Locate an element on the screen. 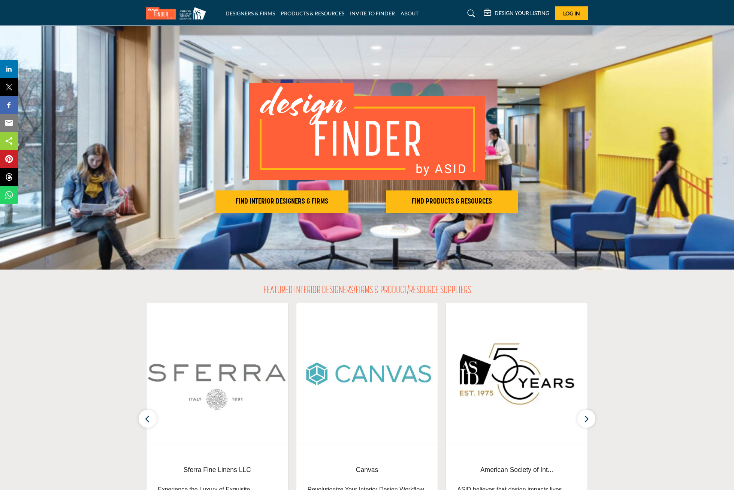 This screenshot has height=490, width=734. h2: FIND INTERIOR DESIGNERS & FIRMS is located at coordinates (282, 202).